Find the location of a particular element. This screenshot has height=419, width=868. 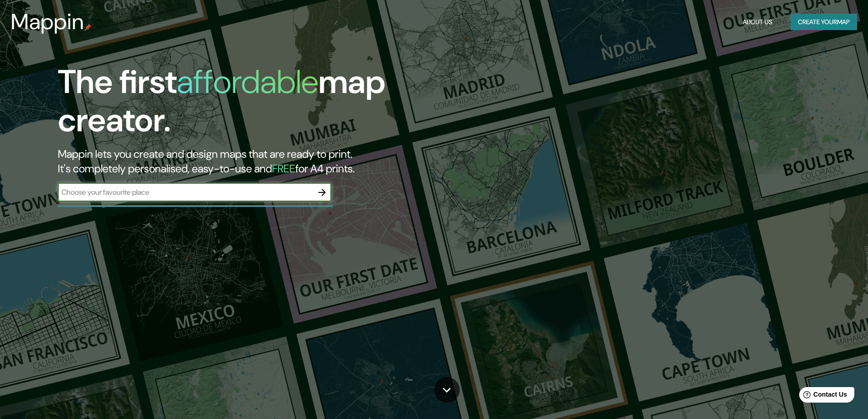

img: mappin-pin is located at coordinates (88, 27).